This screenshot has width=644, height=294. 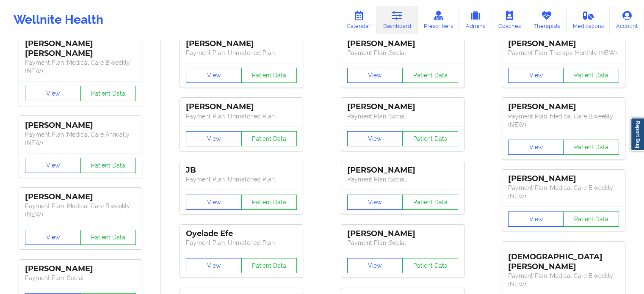 What do you see at coordinates (637, 134) in the screenshot?
I see `a: Report Bug` at bounding box center [637, 134].